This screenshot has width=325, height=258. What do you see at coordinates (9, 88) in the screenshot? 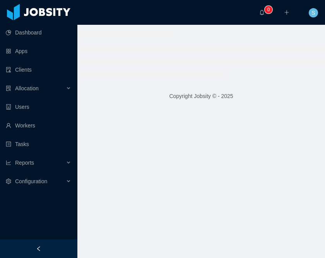
I see `i: icon: solution` at bounding box center [9, 88].